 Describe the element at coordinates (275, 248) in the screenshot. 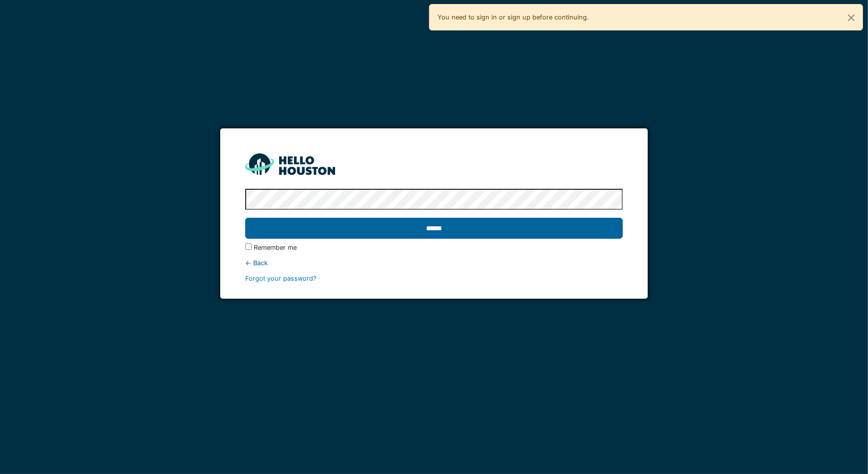

I see `label: Remember me` at that location.